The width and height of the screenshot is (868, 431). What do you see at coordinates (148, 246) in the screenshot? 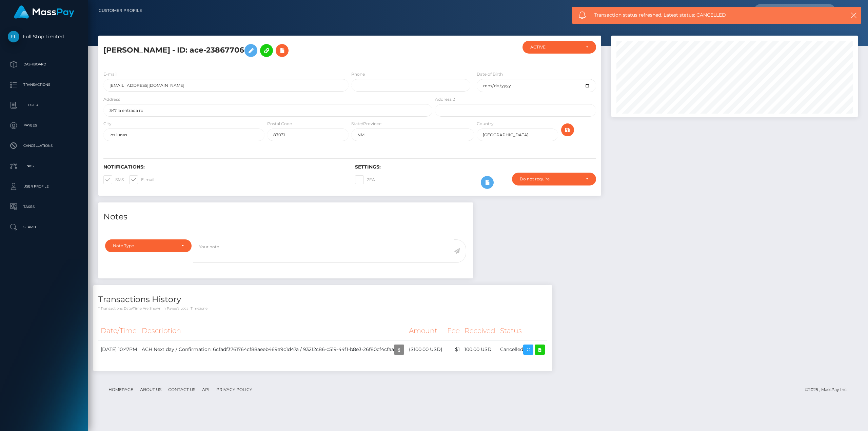
I see `button: Note Type` at bounding box center [148, 246].